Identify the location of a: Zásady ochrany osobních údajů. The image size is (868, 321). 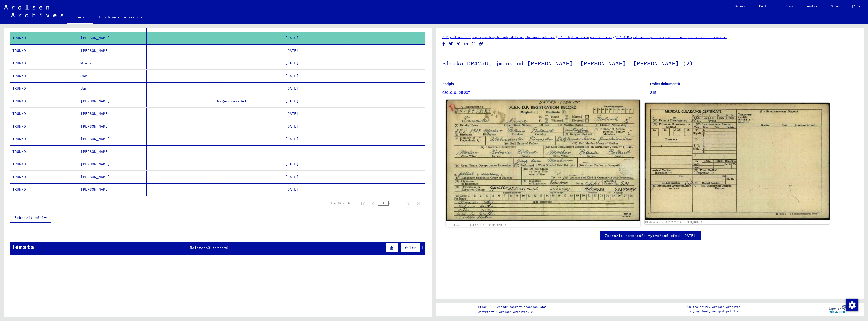
(524, 307).